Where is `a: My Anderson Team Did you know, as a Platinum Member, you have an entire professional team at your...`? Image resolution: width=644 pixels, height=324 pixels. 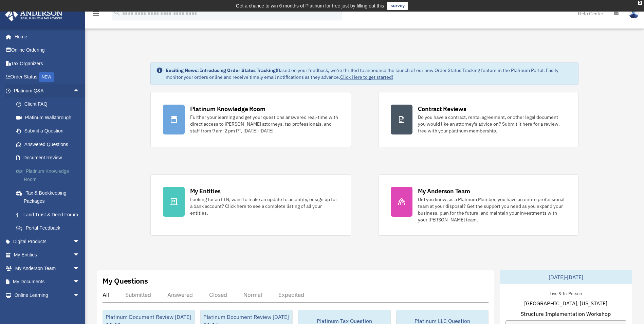 a: My Anderson Team Did you know, as a Platinum Member, you have an entire professional team at your... is located at coordinates (478, 205).